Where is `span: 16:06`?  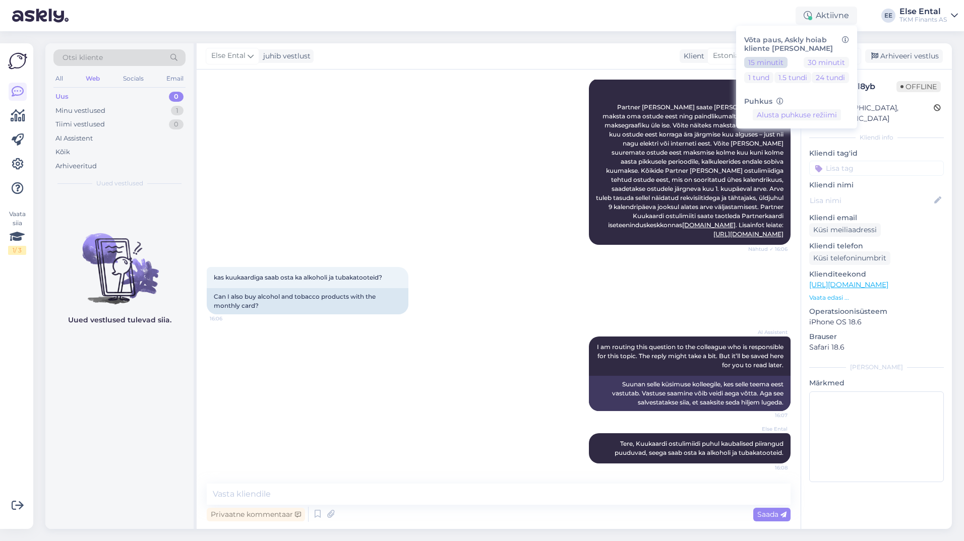
span: 16:06 is located at coordinates (228, 319).